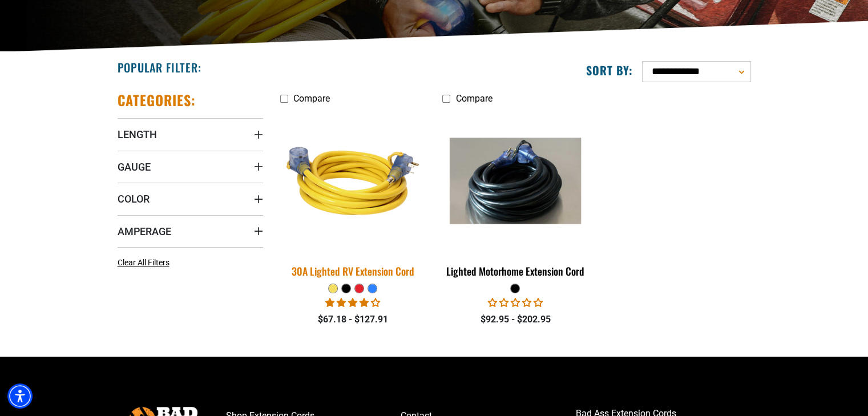  I want to click on span: Clear All Filters, so click(143, 262).